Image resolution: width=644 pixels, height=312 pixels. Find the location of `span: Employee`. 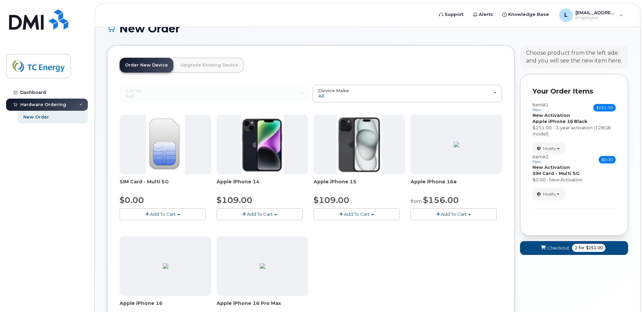

span: Employee is located at coordinates (596, 18).